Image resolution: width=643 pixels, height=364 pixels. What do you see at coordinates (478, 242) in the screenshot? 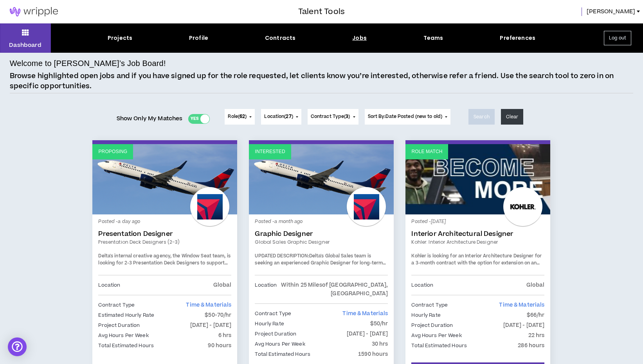
I see `a: Kohler: Interior Architecture Designer` at bounding box center [478, 242].